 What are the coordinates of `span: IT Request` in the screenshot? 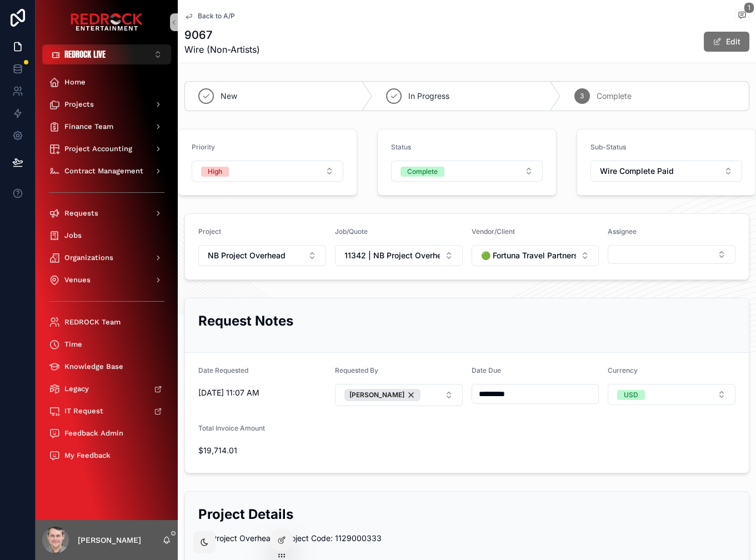 It's located at (84, 411).